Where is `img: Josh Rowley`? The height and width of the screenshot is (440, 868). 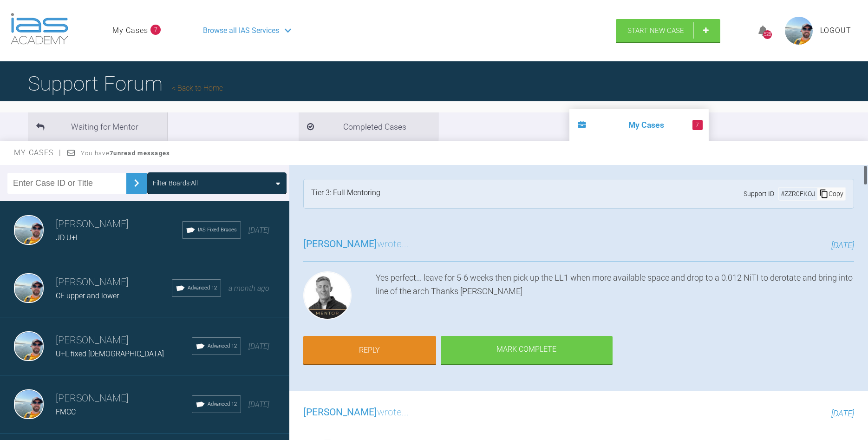 img: Josh Rowley is located at coordinates (328, 295).